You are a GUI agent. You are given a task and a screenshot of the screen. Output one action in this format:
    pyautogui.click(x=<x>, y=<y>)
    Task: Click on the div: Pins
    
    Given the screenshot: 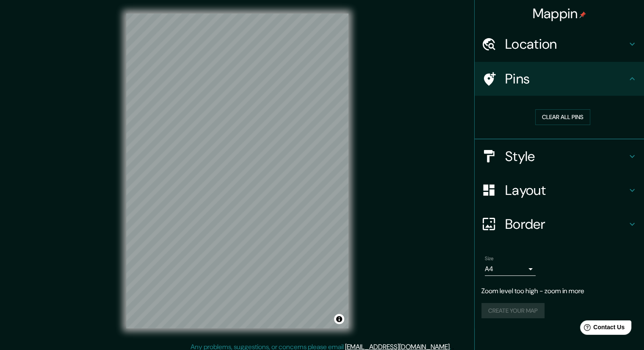 What is the action you would take?
    pyautogui.click(x=560, y=79)
    